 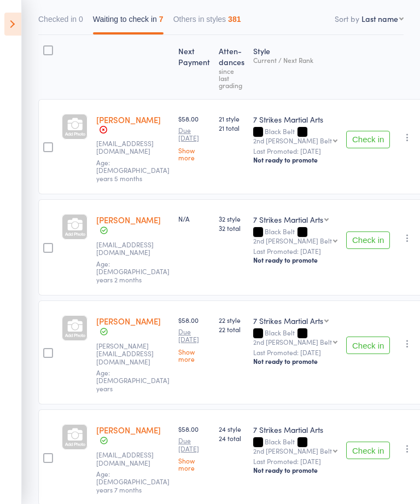 What do you see at coordinates (347, 19) in the screenshot?
I see `label: Sort by` at bounding box center [347, 19].